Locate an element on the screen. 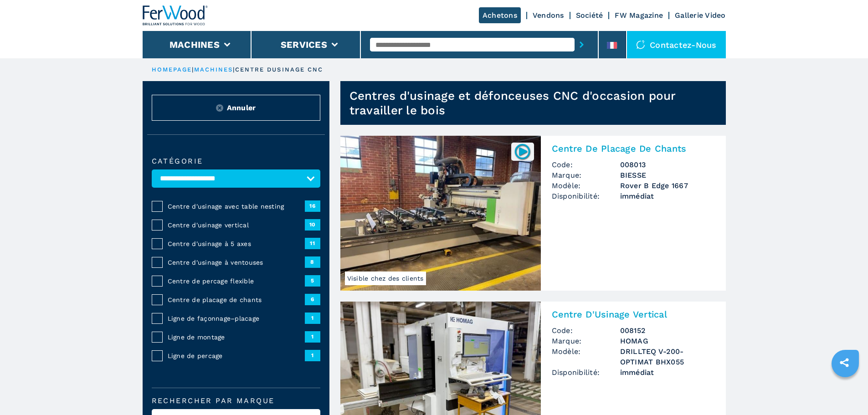 This screenshot has height=415, width=868. span: Centre d'usinage avec table nesting is located at coordinates (236, 206).